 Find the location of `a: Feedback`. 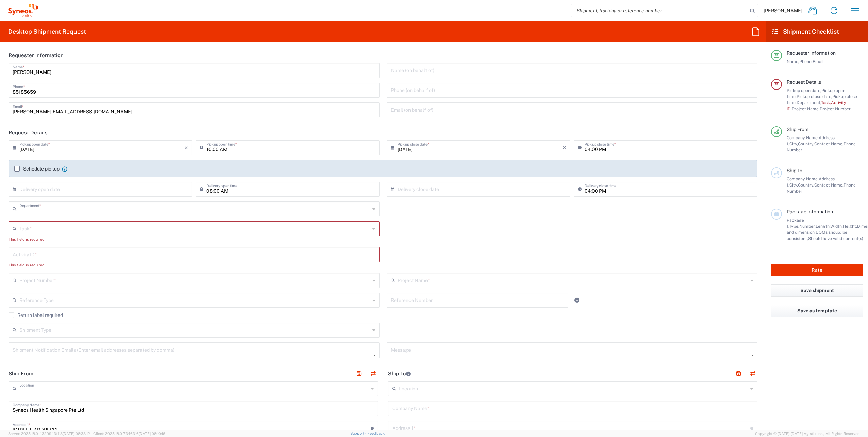

a: Feedback is located at coordinates (376, 434).